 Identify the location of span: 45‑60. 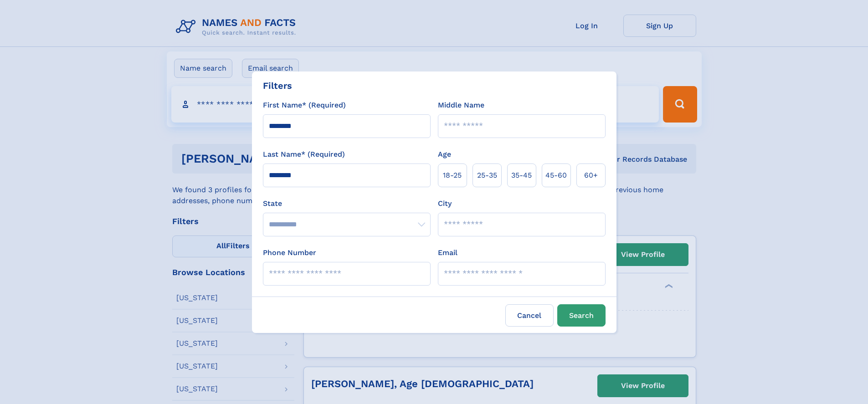
(556, 176).